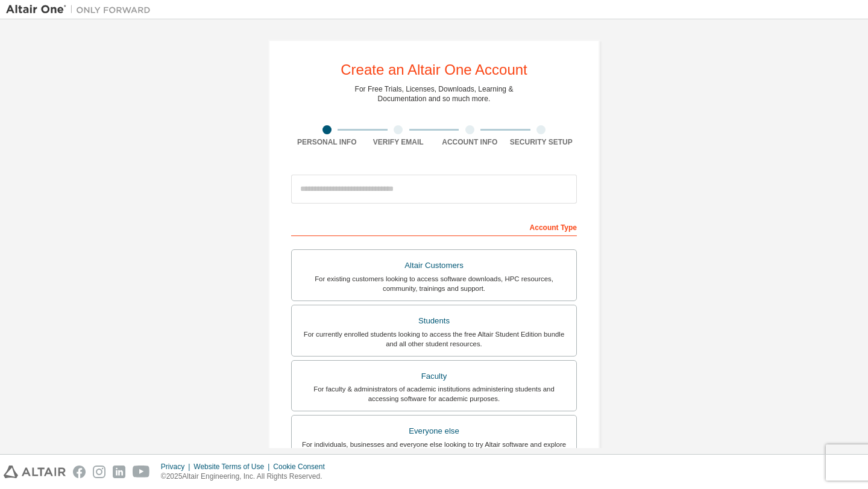  What do you see at coordinates (302, 467) in the screenshot?
I see `div: Cookie Consent` at bounding box center [302, 467].